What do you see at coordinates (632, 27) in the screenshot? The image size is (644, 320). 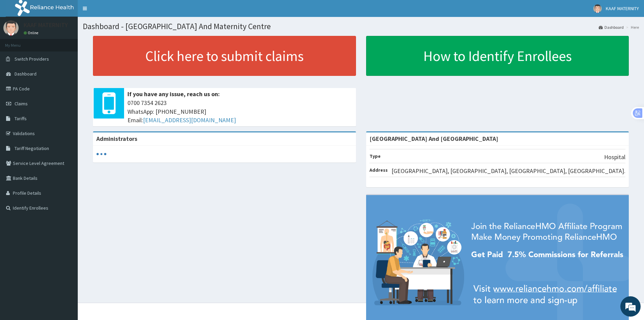 I see `li: Here` at bounding box center [632, 27].